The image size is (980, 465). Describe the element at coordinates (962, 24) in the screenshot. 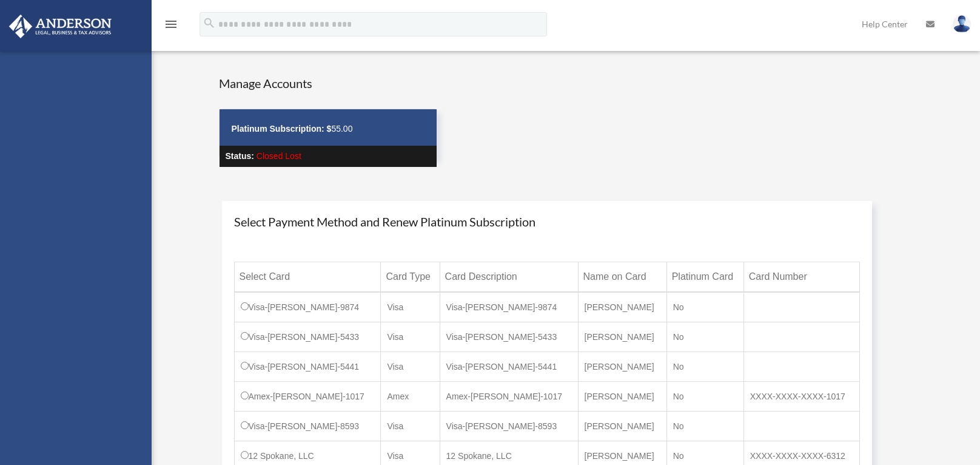

I see `img: User Pic` at that location.